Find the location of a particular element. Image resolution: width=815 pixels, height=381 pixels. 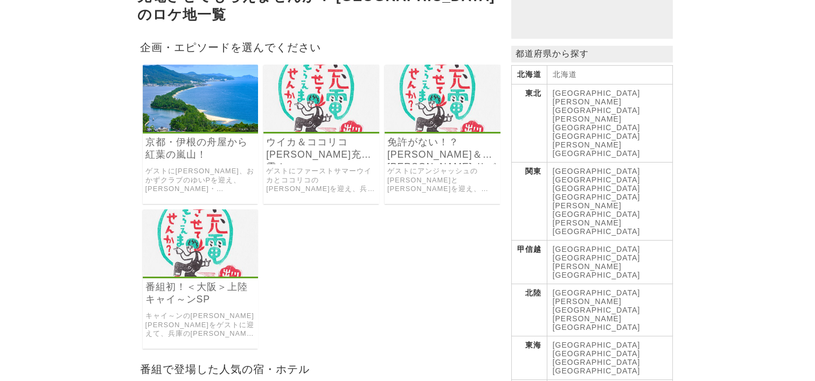

th: 北陸 is located at coordinates (529, 310).